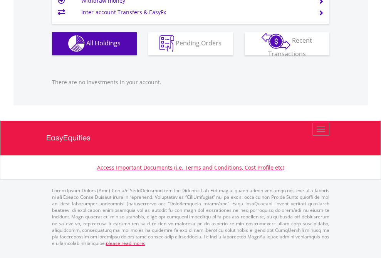 This screenshot has width=381, height=258. I want to click on a: please read more:, so click(126, 243).